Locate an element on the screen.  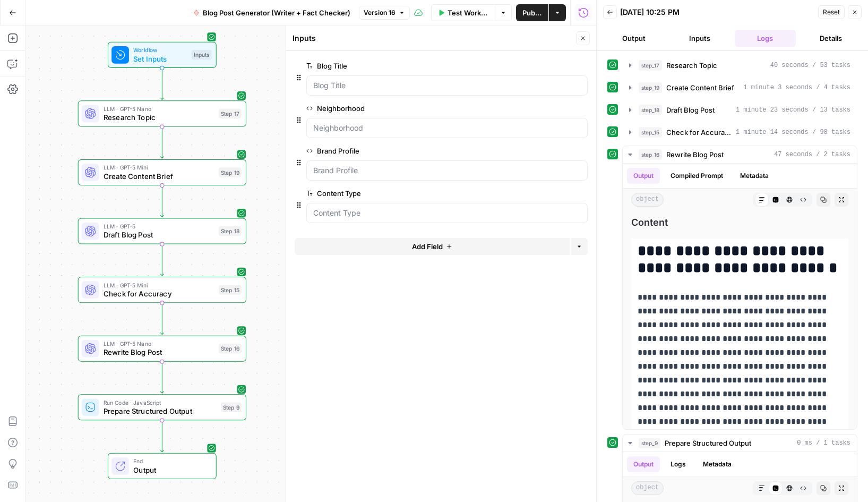
button: Details is located at coordinates (830, 38).